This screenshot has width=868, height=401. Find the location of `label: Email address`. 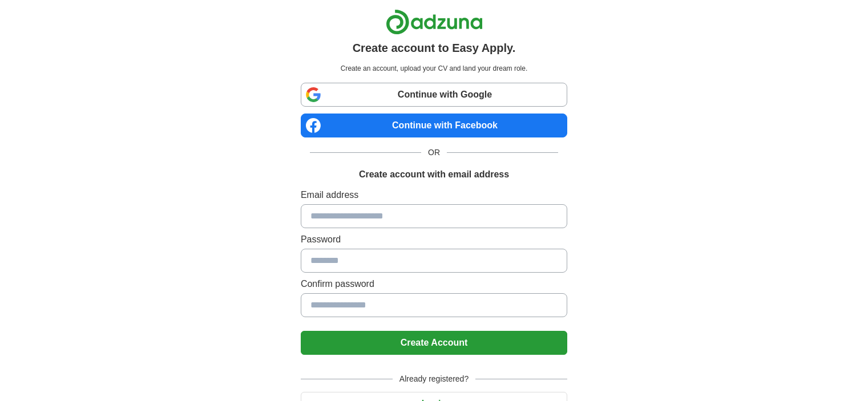

label: Email address is located at coordinates (433, 195).